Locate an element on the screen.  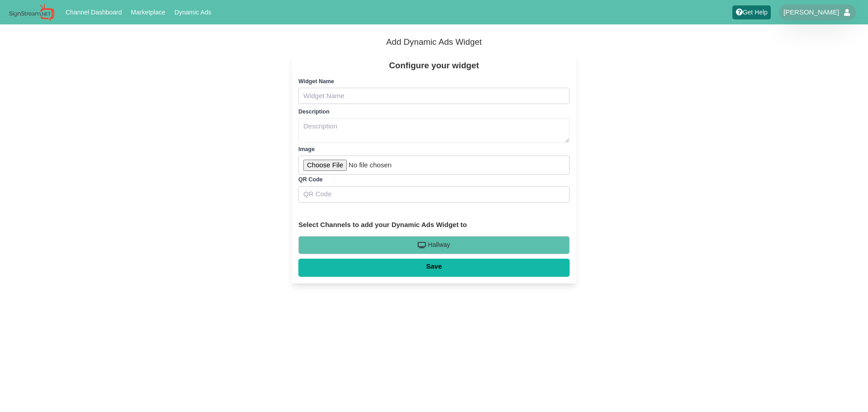
input: Widget Name is located at coordinates (434, 96).